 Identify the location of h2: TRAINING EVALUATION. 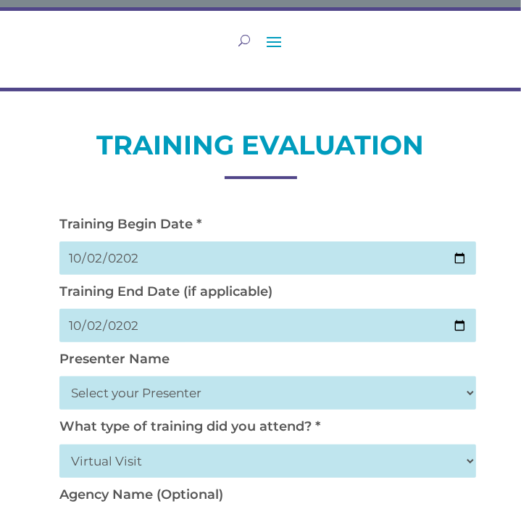
(260, 149).